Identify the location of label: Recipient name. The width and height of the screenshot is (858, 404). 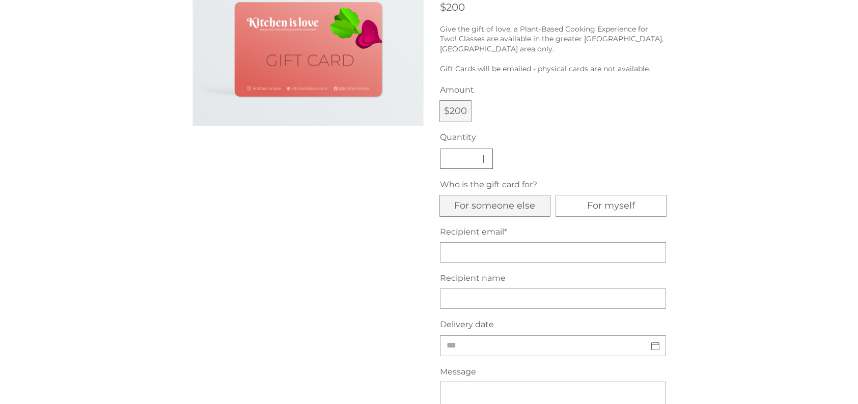
(473, 279).